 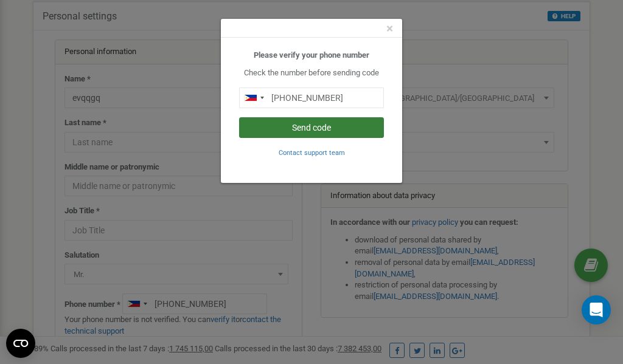 What do you see at coordinates (596, 310) in the screenshot?
I see `div: Open Intercom Messenger` at bounding box center [596, 310].